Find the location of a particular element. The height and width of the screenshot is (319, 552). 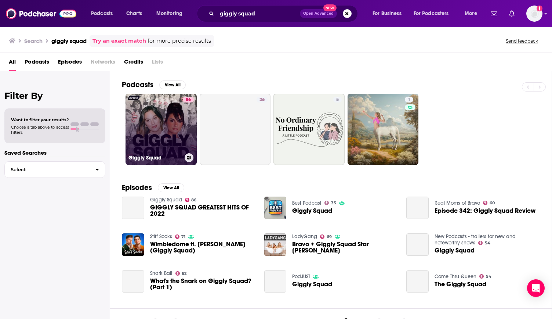

span: 62 is located at coordinates (184, 273).